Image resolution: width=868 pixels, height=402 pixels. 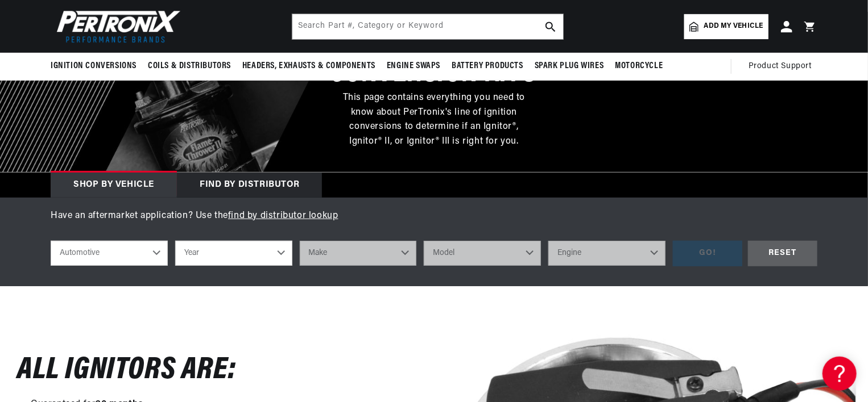 What do you see at coordinates (569, 66) in the screenshot?
I see `span: Spark Plug Wires` at bounding box center [569, 66].